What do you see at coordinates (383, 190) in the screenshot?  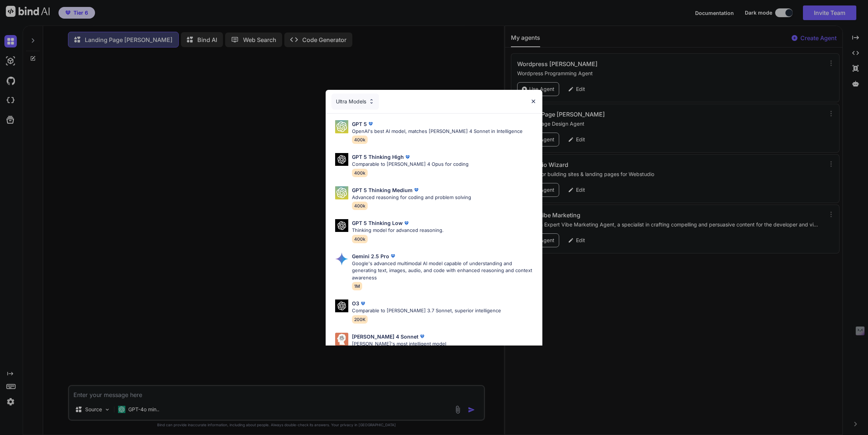 I see `p: GPT 5 Thinking Medium` at bounding box center [383, 190].